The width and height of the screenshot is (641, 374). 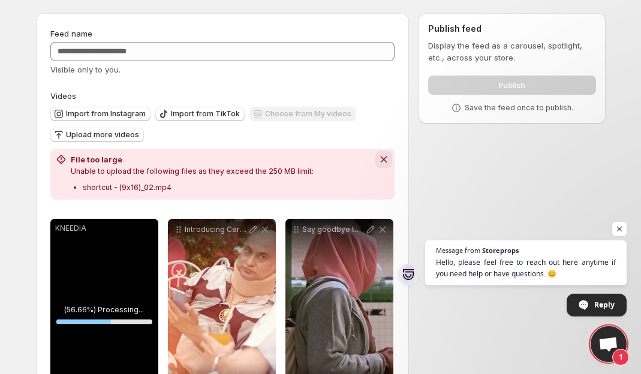 What do you see at coordinates (526, 268) in the screenshot?
I see `span: Hello, please feel free to reach out here anytime if you need help or have questions. 😊` at bounding box center [526, 268].